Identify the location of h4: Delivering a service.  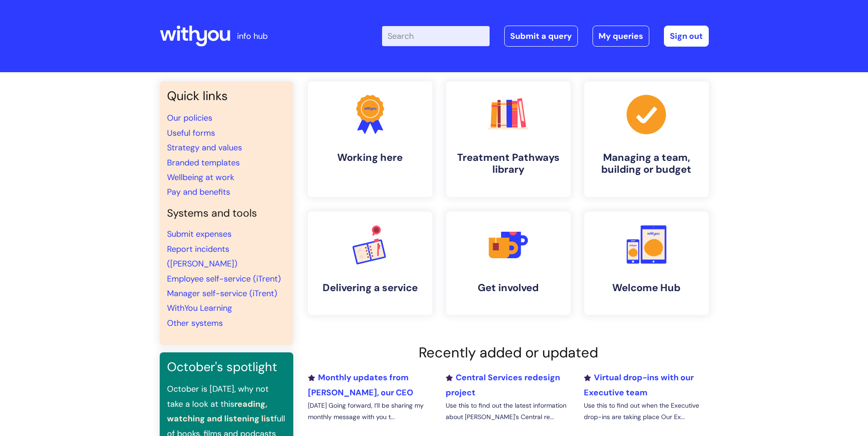
(370, 288).